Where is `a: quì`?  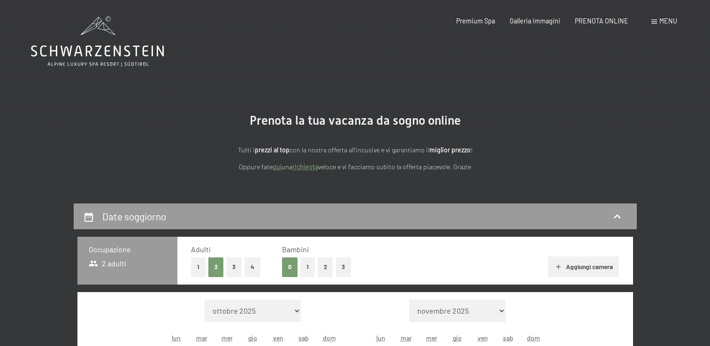
a: quì is located at coordinates (277, 167).